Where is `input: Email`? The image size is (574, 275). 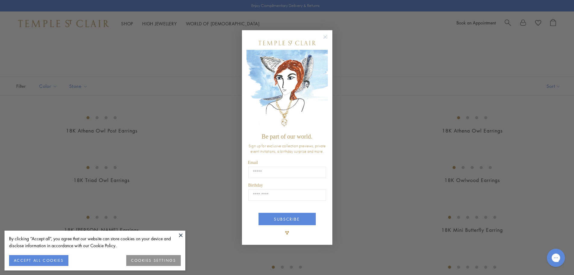 input: Email is located at coordinates (287, 172).